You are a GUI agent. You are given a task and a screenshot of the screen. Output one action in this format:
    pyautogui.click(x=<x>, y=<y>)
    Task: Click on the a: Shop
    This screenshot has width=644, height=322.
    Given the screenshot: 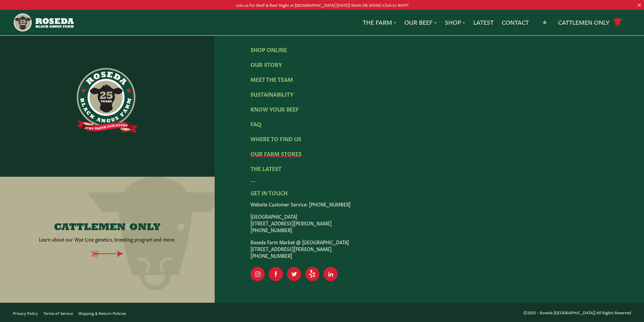 What is the action you would take?
    pyautogui.click(x=455, y=22)
    